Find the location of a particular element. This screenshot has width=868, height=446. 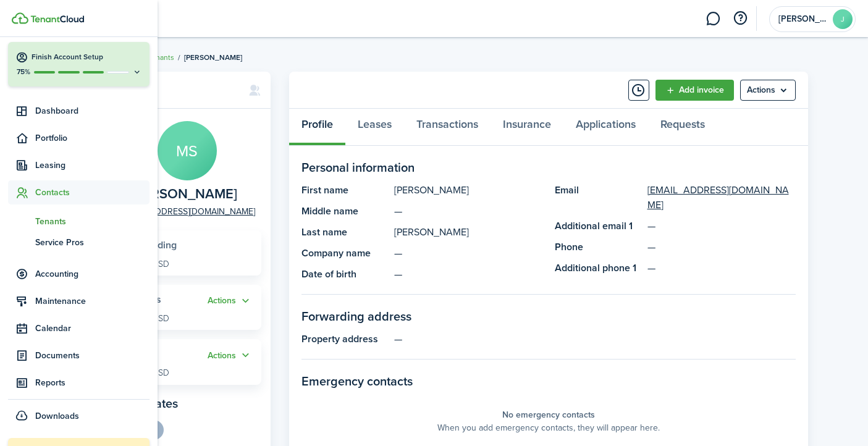

a: Add invoice is located at coordinates (694, 90).